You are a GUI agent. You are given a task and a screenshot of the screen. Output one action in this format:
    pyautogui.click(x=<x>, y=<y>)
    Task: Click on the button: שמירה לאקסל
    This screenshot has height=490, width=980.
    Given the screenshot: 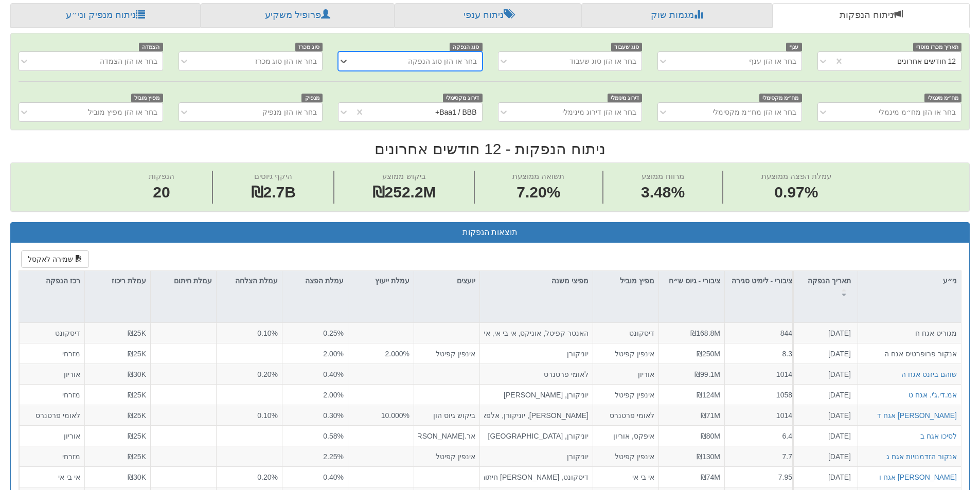 What is the action you would take?
    pyautogui.click(x=55, y=259)
    